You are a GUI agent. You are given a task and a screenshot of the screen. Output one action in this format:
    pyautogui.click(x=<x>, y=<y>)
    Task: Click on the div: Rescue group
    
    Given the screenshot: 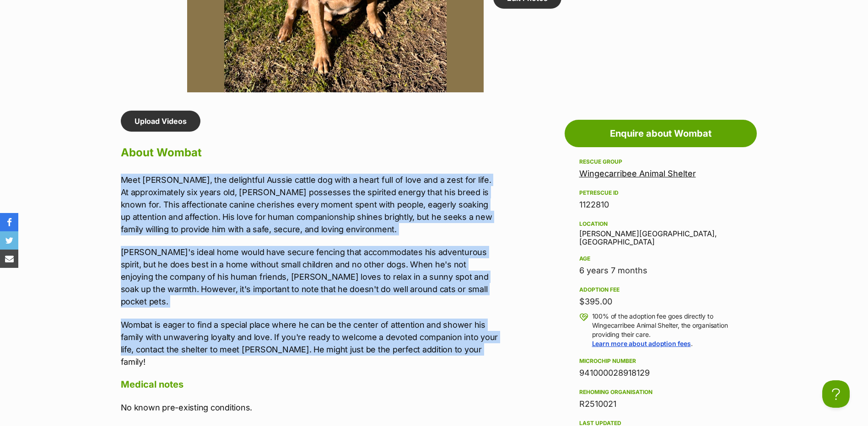 What is the action you would take?
    pyautogui.click(x=661, y=162)
    